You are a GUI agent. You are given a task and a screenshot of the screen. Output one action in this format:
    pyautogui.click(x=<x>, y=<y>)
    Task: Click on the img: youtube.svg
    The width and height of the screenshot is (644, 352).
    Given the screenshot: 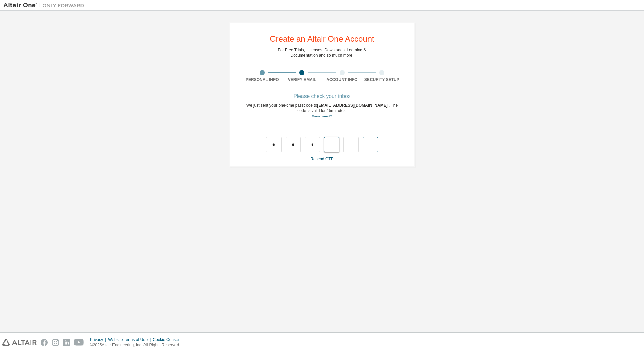 What is the action you would take?
    pyautogui.click(x=79, y=342)
    